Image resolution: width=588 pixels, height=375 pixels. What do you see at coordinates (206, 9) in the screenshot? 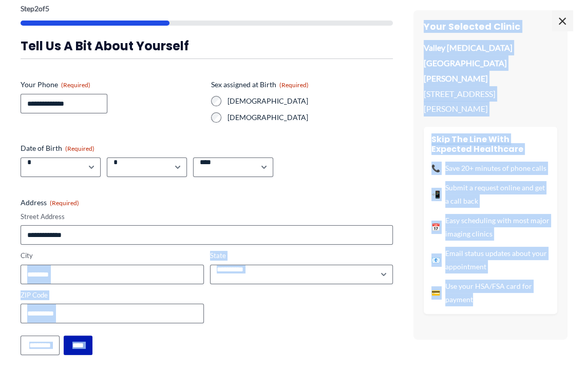
I see `p: Step of` at bounding box center [206, 9].